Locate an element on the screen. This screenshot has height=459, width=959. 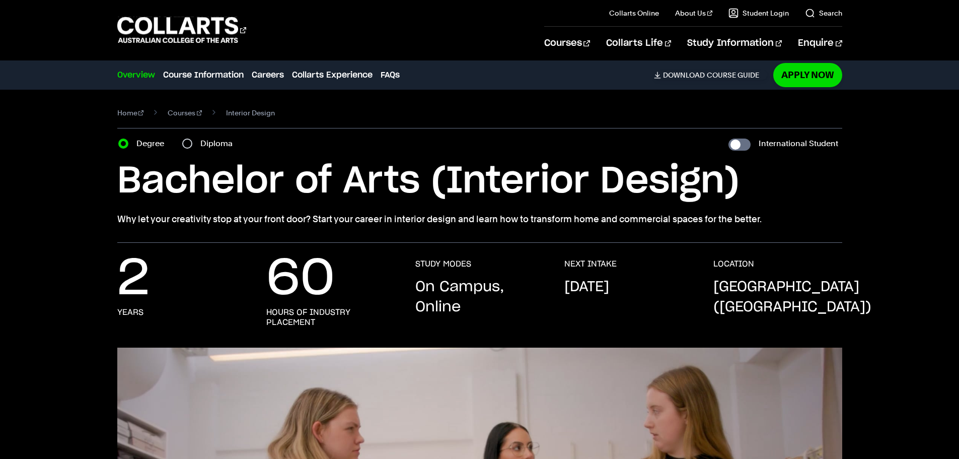
a: Collarts Experience is located at coordinates (332, 75).